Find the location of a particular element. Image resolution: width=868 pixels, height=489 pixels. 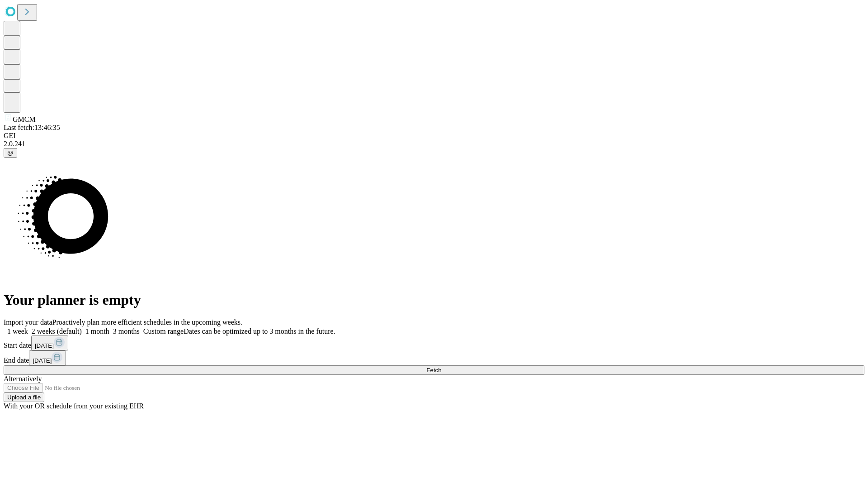

span: Alternatively is located at coordinates (22, 378).